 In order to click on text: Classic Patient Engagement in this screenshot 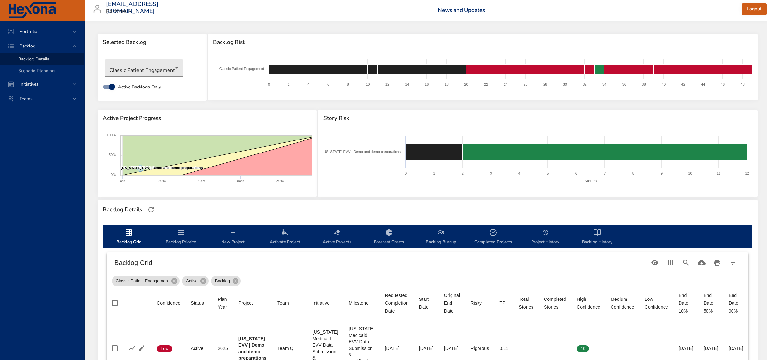, I will do `click(242, 69)`.